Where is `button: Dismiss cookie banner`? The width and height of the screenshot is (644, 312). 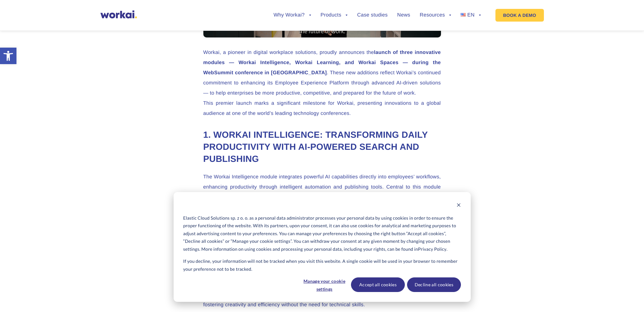
button: Dismiss cookie banner is located at coordinates (459, 206).